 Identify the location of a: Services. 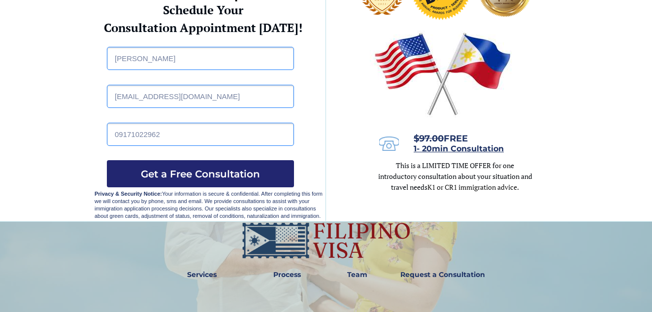
(201, 275).